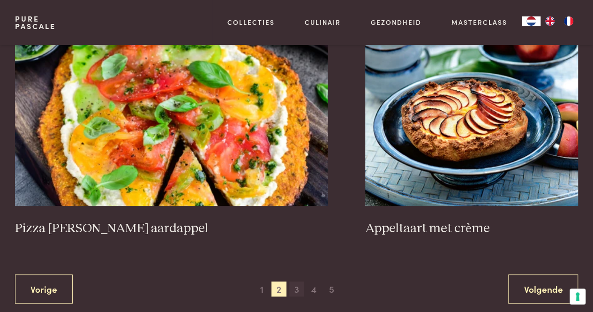  I want to click on img: Appeltaart met crème, so click(472, 112).